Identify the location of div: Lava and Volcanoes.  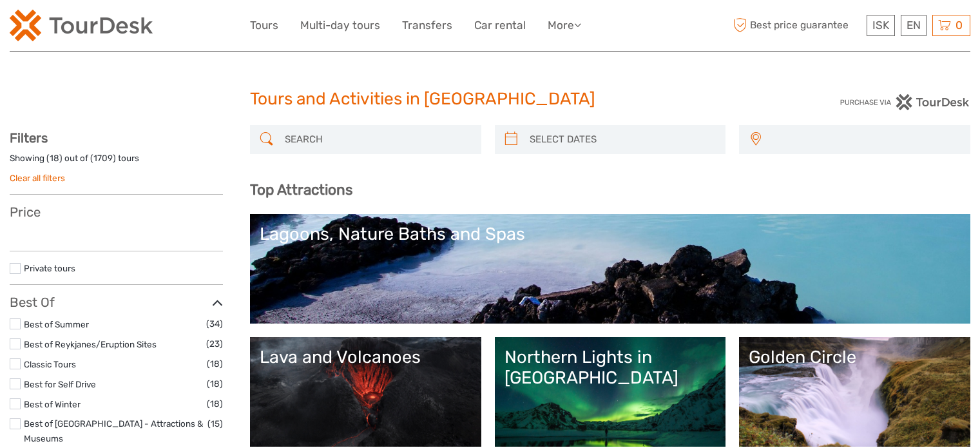
(365, 356).